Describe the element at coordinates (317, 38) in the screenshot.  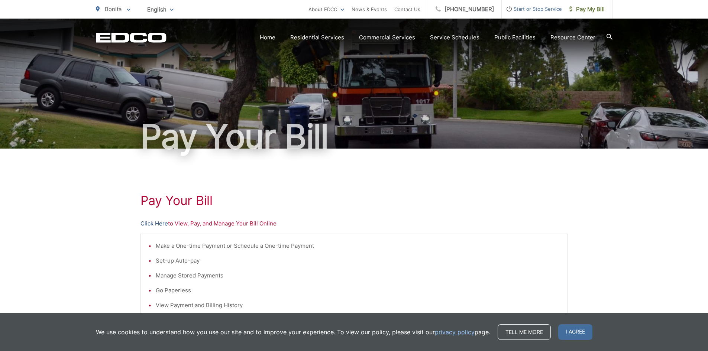
I see `a: Residential Services` at that location.